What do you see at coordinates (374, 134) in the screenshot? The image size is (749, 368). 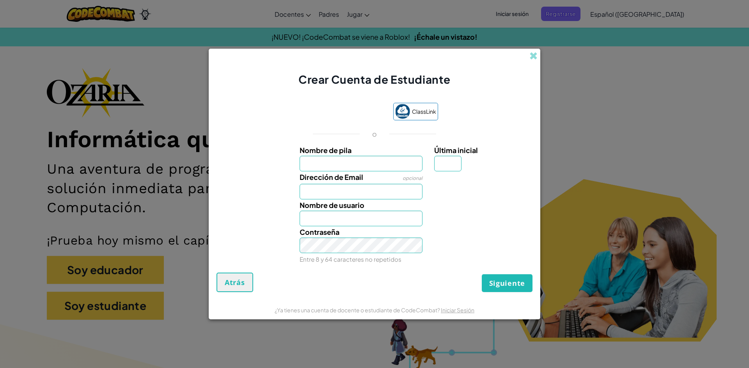 I see `p: o` at bounding box center [374, 134].